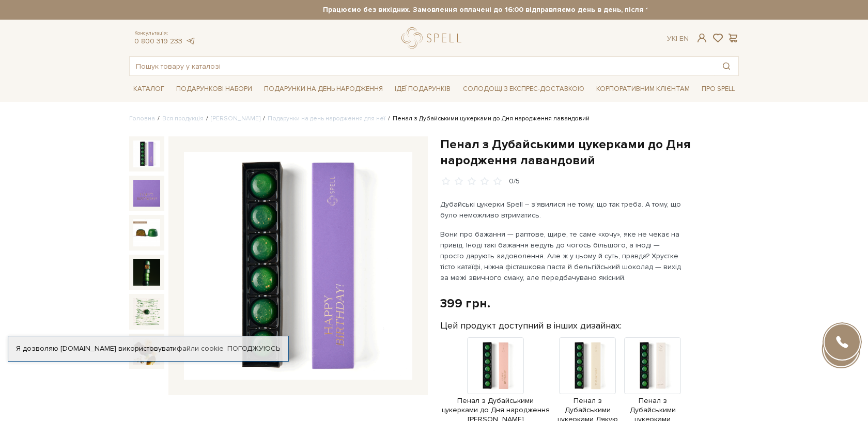 The height and width of the screenshot is (421, 868). I want to click on a: Корпоративним клієнтам, so click(643, 89).